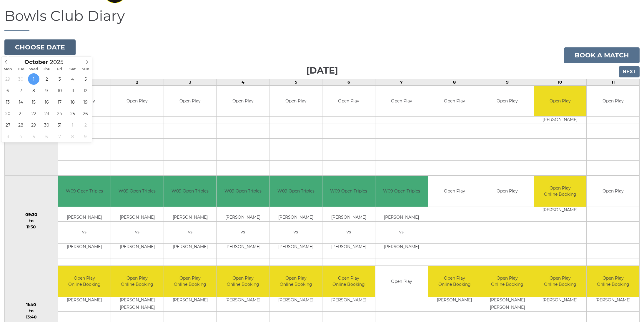 The width and height of the screenshot is (644, 322). What do you see at coordinates (454, 82) in the screenshot?
I see `td: 8` at bounding box center [454, 82].